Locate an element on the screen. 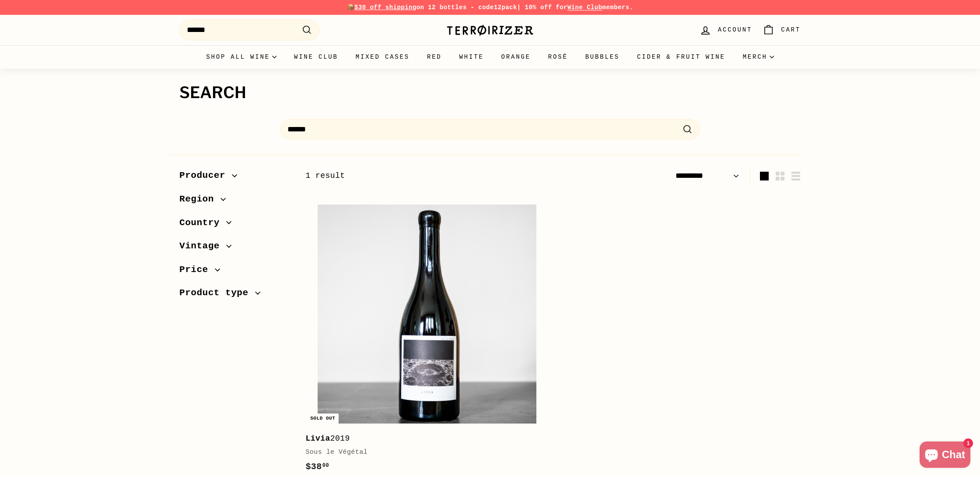 The width and height of the screenshot is (980, 477). div: 1 result is located at coordinates (429, 176).